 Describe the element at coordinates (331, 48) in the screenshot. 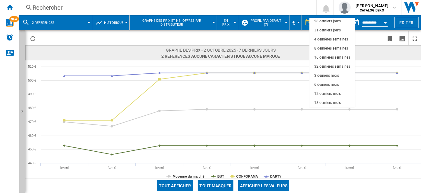

I see `div: 8 dernières semaines` at that location.